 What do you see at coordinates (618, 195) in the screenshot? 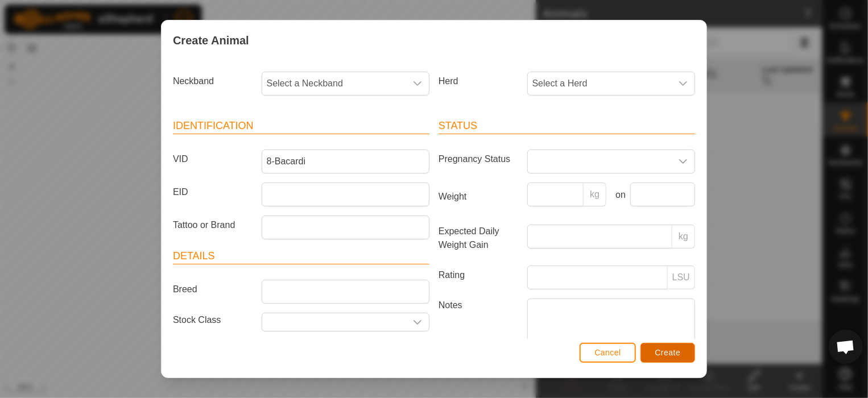
I see `label: on` at bounding box center [618, 195].